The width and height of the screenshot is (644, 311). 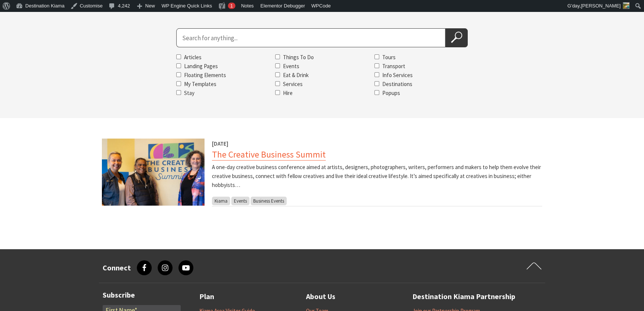 I want to click on label: Events, so click(x=291, y=66).